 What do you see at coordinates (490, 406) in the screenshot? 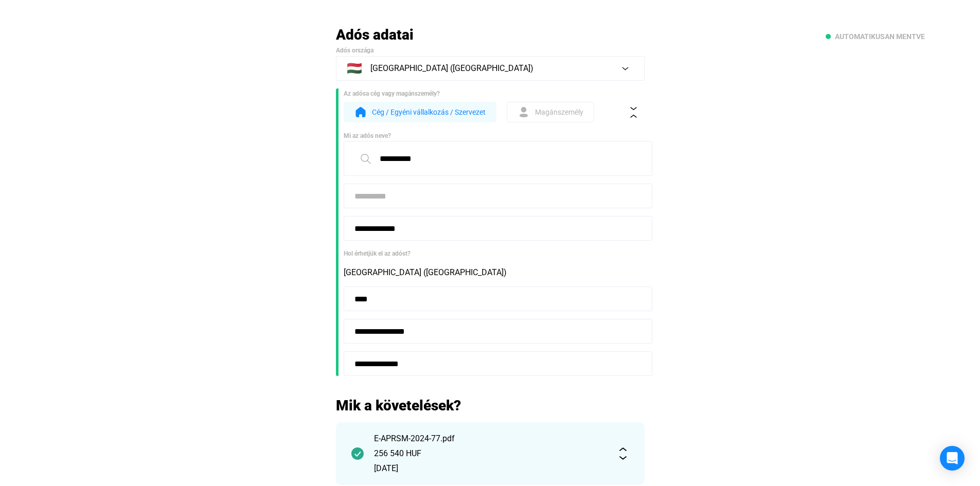
I see `h2: Mik a követelések?` at bounding box center [490, 406].